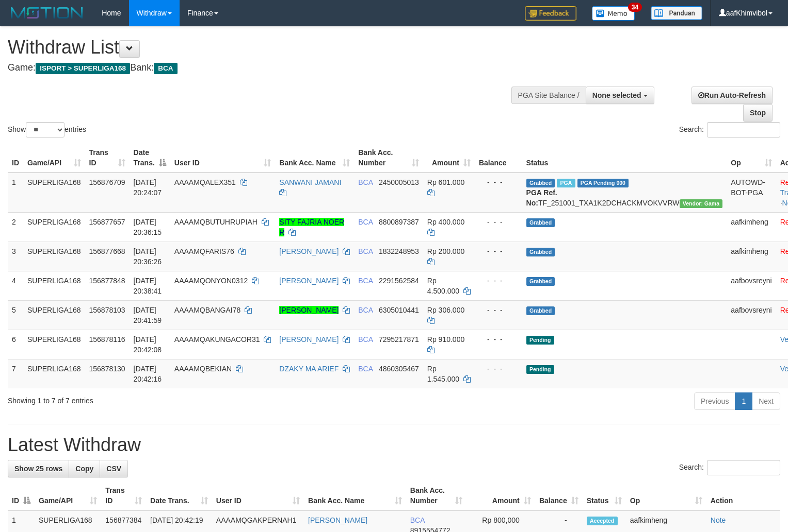 Image resolution: width=788 pixels, height=532 pixels. I want to click on img: MOTION_logo.png, so click(47, 13).